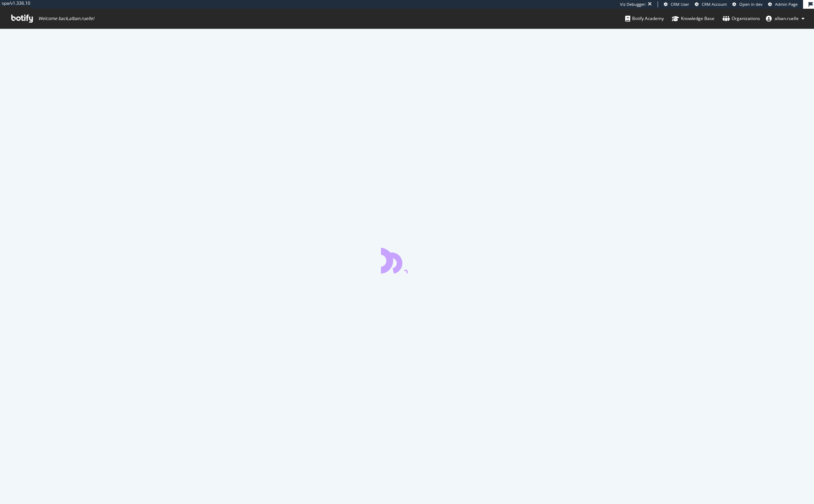 The width and height of the screenshot is (814, 504). What do you see at coordinates (752, 4) in the screenshot?
I see `span: Open in dev` at bounding box center [752, 4].